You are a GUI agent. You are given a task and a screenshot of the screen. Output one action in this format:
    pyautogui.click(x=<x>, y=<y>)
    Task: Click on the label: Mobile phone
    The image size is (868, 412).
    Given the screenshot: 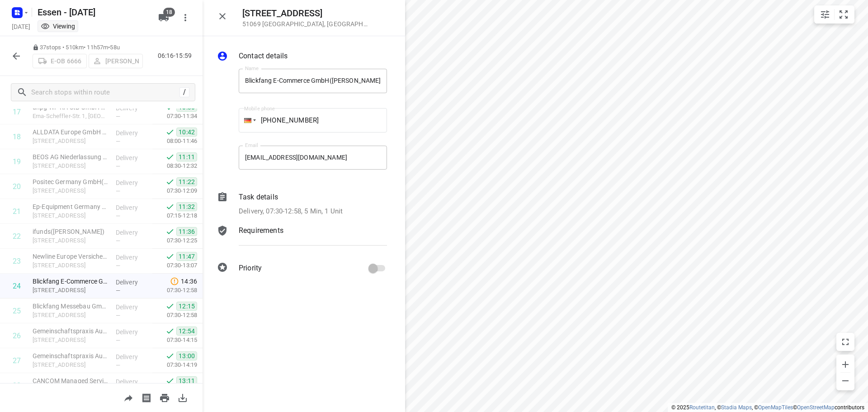 What is the action you would take?
    pyautogui.click(x=259, y=109)
    